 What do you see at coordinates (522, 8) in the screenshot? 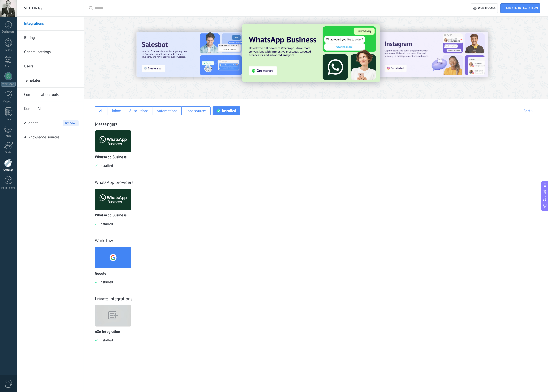
I see `span: Create integration` at bounding box center [522, 8].